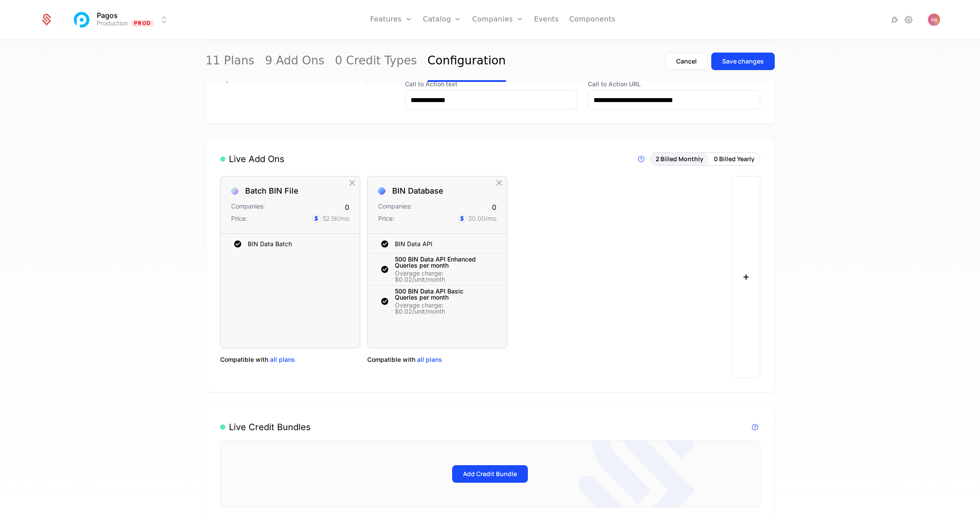 The image size is (980, 516). What do you see at coordinates (376, 62) in the screenshot?
I see `a: 0 Credit Types` at bounding box center [376, 62].